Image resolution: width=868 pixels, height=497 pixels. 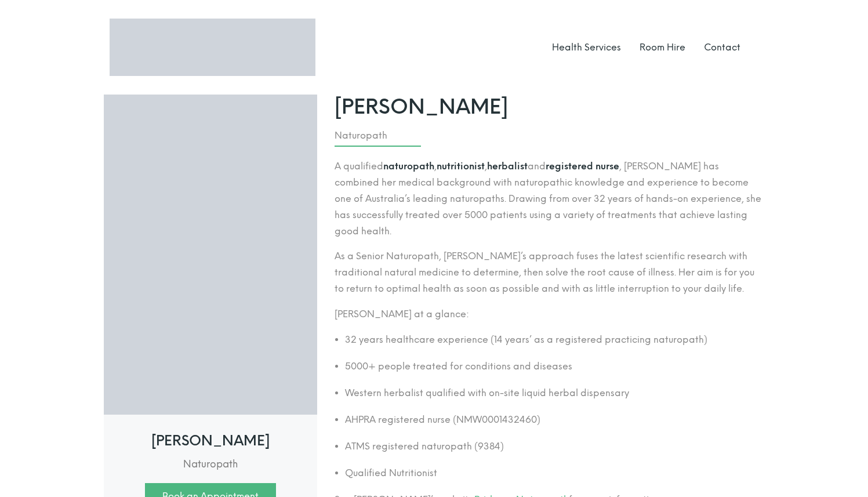 I want to click on strong: nutritionist, so click(x=460, y=166).